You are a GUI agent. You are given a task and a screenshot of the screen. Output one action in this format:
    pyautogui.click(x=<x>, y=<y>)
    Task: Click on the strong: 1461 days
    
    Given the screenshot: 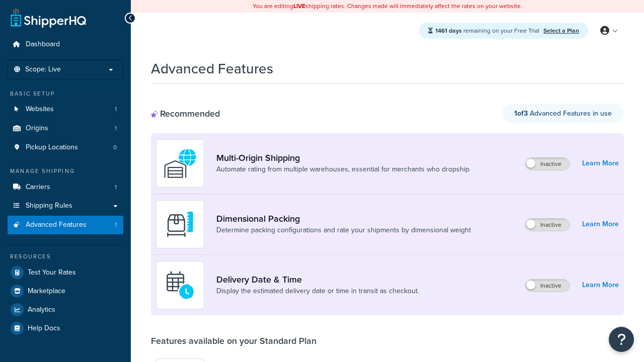 What is the action you would take?
    pyautogui.click(x=448, y=30)
    